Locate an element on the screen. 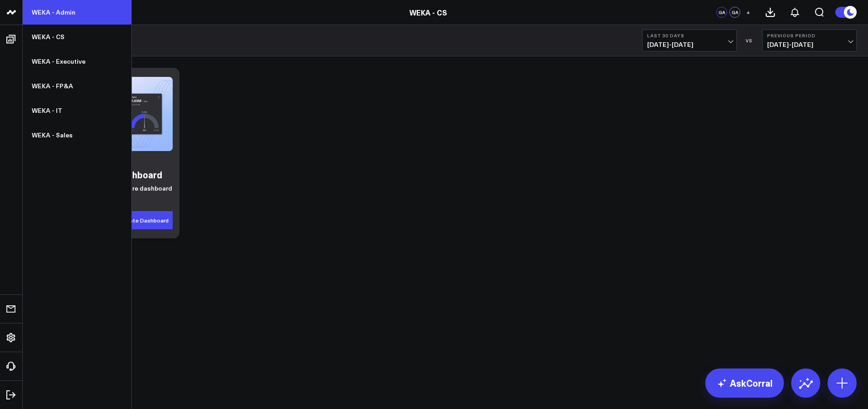  a: WEKA - IT is located at coordinates (77, 110).